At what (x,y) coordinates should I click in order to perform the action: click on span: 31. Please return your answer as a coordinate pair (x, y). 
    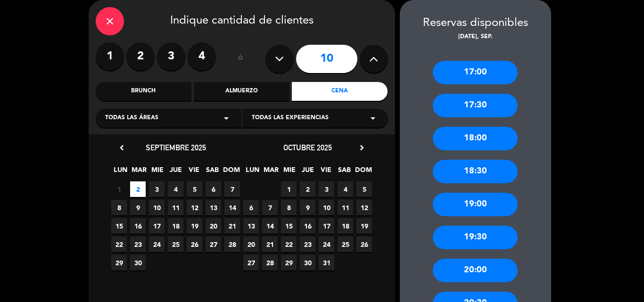
    Looking at the image, I should click on (326, 262).